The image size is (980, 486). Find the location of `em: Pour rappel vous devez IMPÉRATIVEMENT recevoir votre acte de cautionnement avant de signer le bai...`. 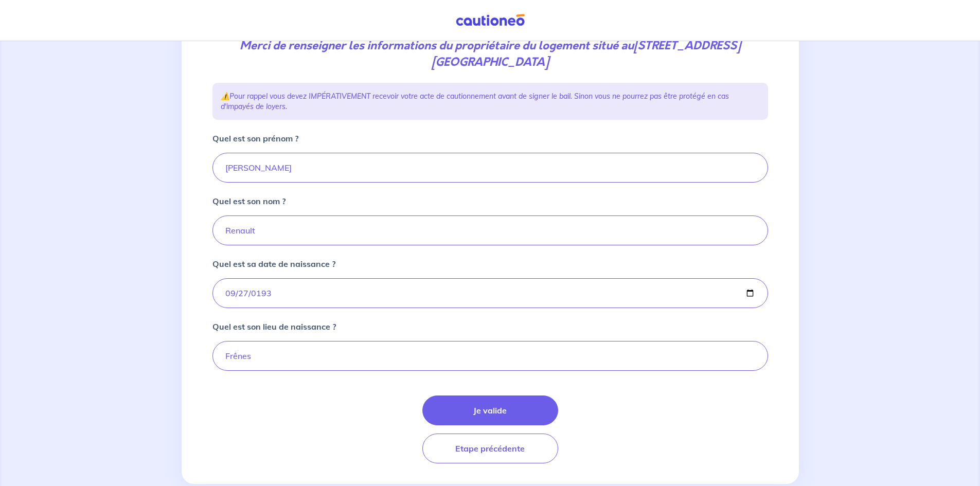

em: Pour rappel vous devez IMPÉRATIVEMENT recevoir votre acte de cautionnement avant de signer le bai... is located at coordinates (475, 101).